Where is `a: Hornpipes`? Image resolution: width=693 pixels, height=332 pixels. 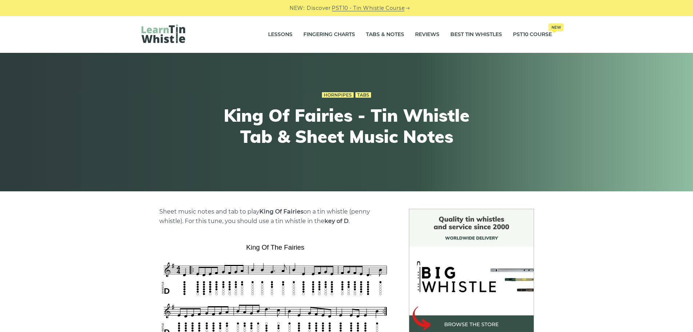 a: Hornpipes is located at coordinates (338, 95).